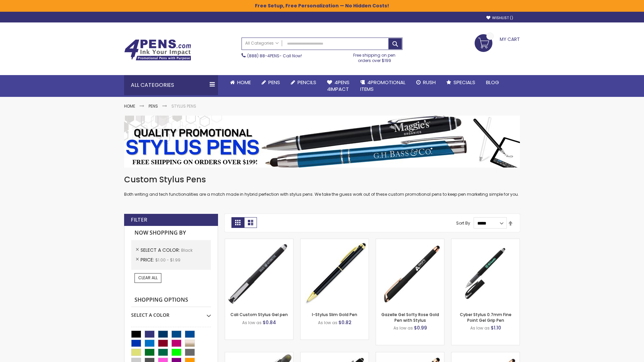  What do you see at coordinates (322, 186) in the screenshot?
I see `div: Both writing and tech functionalities are a match made in hybrid perfection with stylus pens. We ...` at bounding box center [322, 186].